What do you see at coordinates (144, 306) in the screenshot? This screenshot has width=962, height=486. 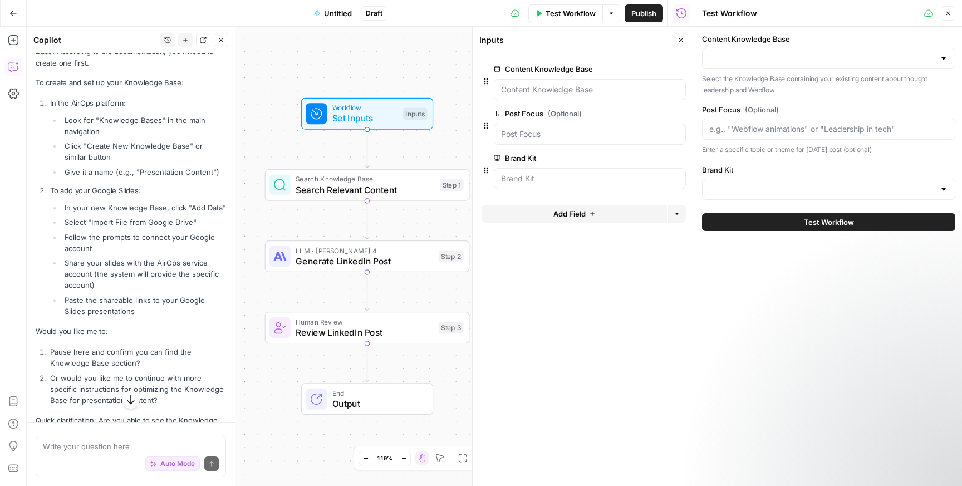 I see `li: Paste the shareable links to your Google Slides presentations` at bounding box center [144, 306].